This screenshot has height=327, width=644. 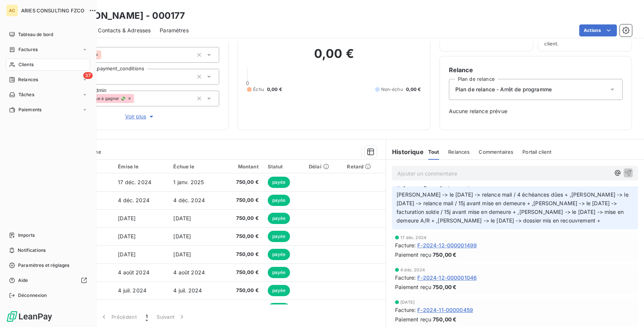 What do you see at coordinates (12, 11) in the screenshot?
I see `div: AC` at bounding box center [12, 11].